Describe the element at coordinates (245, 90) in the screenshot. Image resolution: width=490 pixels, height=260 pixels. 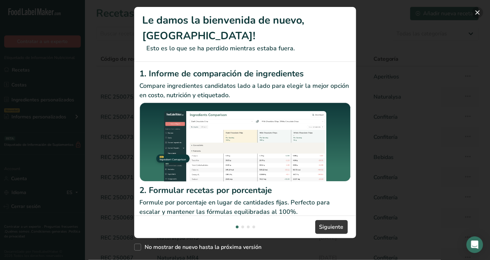
I see `p: Compare ingredientes candidatos lado a lado para elegir la mejor opción en costo, nutrición y eti...` at that location.